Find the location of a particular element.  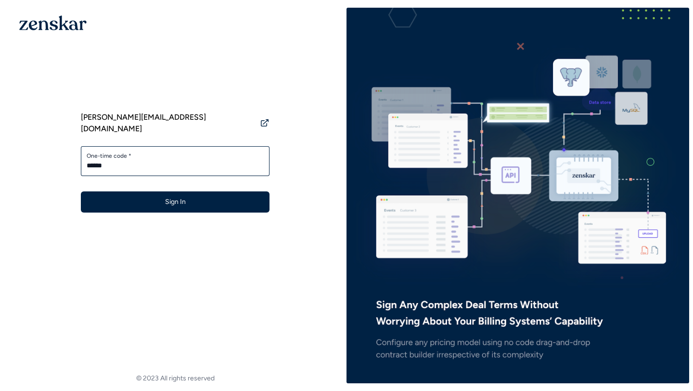

img: 1OGAJ2xQqyY4LXKgY66KYq0eOWRCkrZdAb3gUhuVAqdWPZE9SRJmCz+oDMSn4zDLXe31Ii730ItAGKgCKgCCgCikA4Av8PJUP... is located at coordinates (53, 23).